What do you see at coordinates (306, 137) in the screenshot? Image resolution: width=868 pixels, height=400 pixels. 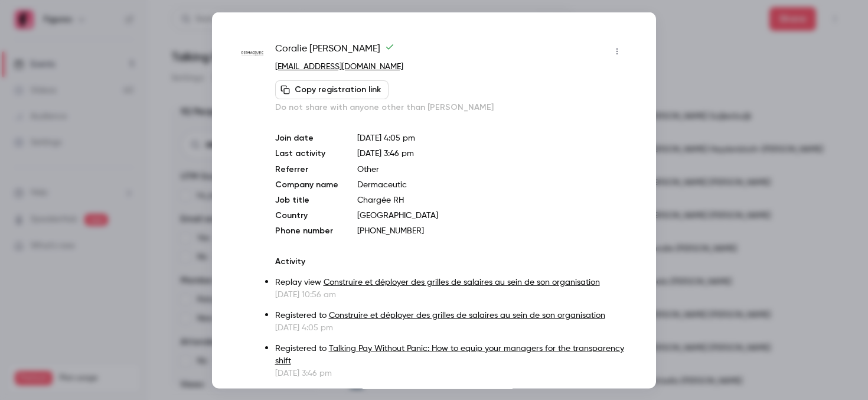 I see `p: Join date` at bounding box center [306, 137].